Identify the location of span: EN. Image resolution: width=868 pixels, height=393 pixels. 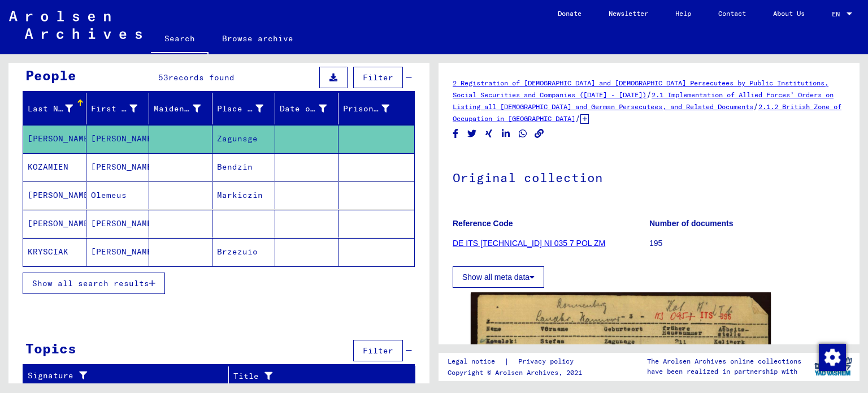
(838, 14).